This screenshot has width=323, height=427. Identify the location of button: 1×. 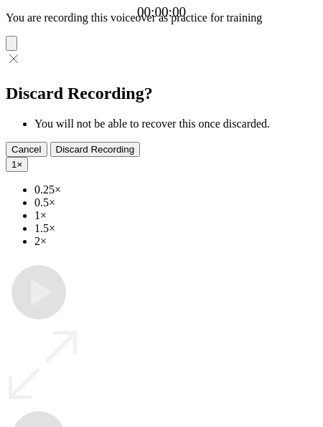
(16, 164).